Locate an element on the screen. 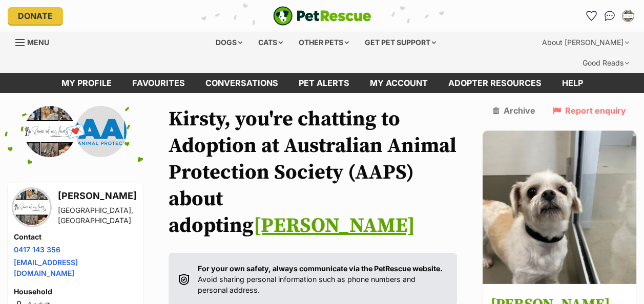  img: chat-41dd97257d64d25036548639549fe6c8038ab92f7586957e7f3b1b290dea8141.svg is located at coordinates (610, 16).